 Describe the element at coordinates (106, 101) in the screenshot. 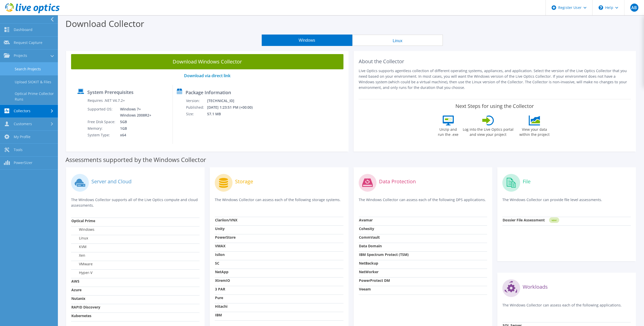

I see `label: Requires .NET V4.7.2+` at that location.